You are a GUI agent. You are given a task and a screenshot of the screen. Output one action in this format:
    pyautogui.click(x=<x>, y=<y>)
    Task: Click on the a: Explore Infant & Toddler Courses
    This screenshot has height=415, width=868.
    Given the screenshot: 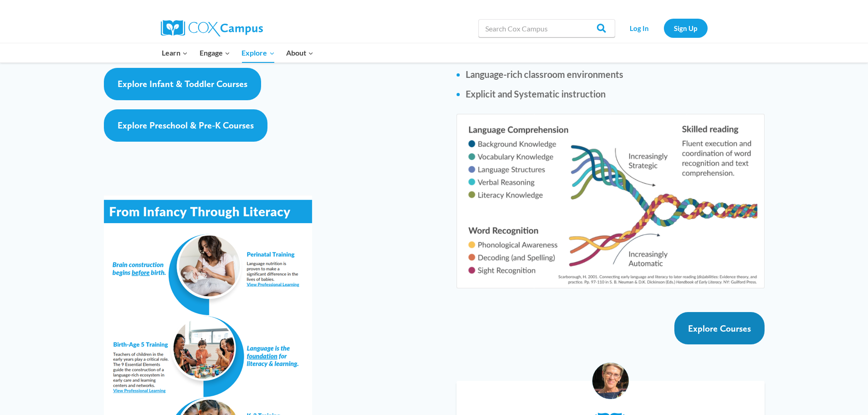 What is the action you would take?
    pyautogui.click(x=182, y=84)
    